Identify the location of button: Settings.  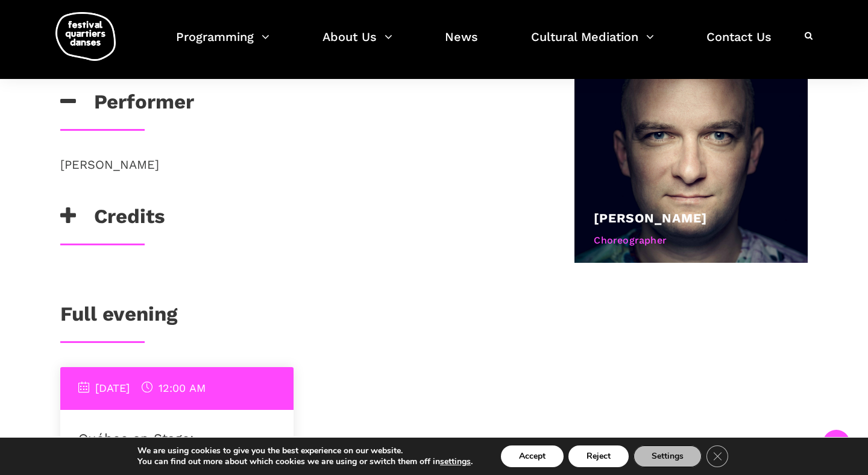
(667, 456).